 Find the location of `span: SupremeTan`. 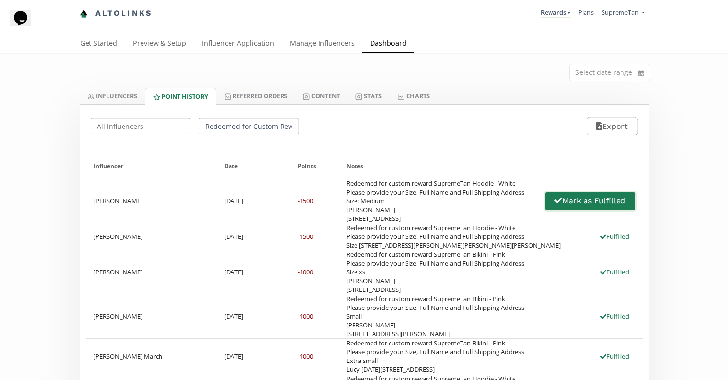

span: SupremeTan is located at coordinates (620, 12).